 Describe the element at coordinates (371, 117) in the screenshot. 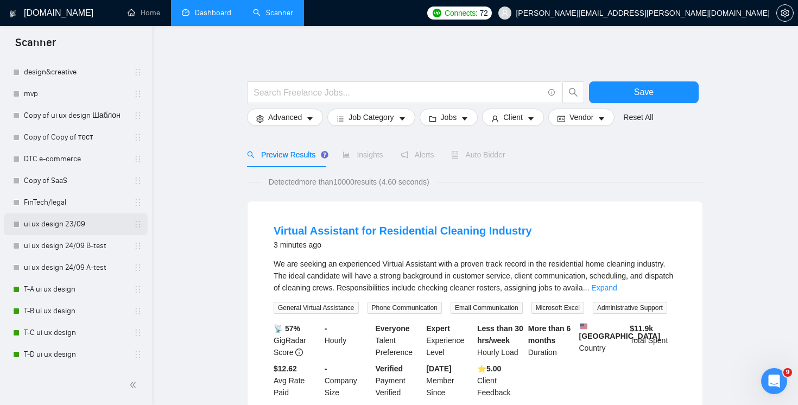

I see `button: barsJob Categorycaret-down` at that location.